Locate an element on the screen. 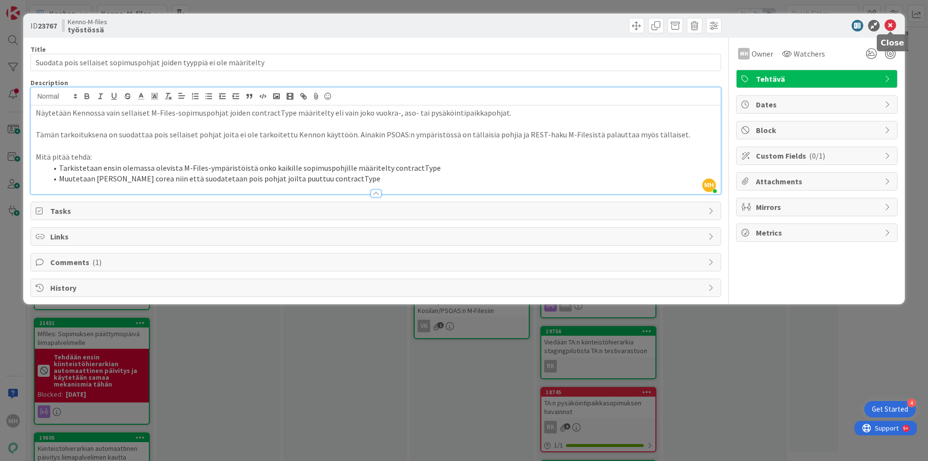  div: Get Started is located at coordinates (890, 409).